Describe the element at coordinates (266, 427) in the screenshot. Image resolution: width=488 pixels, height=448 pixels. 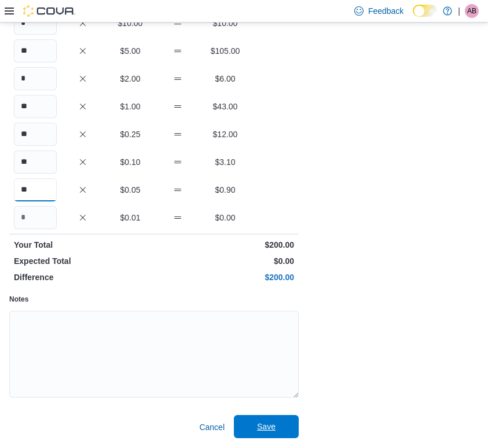
I see `button: Save` at that location.